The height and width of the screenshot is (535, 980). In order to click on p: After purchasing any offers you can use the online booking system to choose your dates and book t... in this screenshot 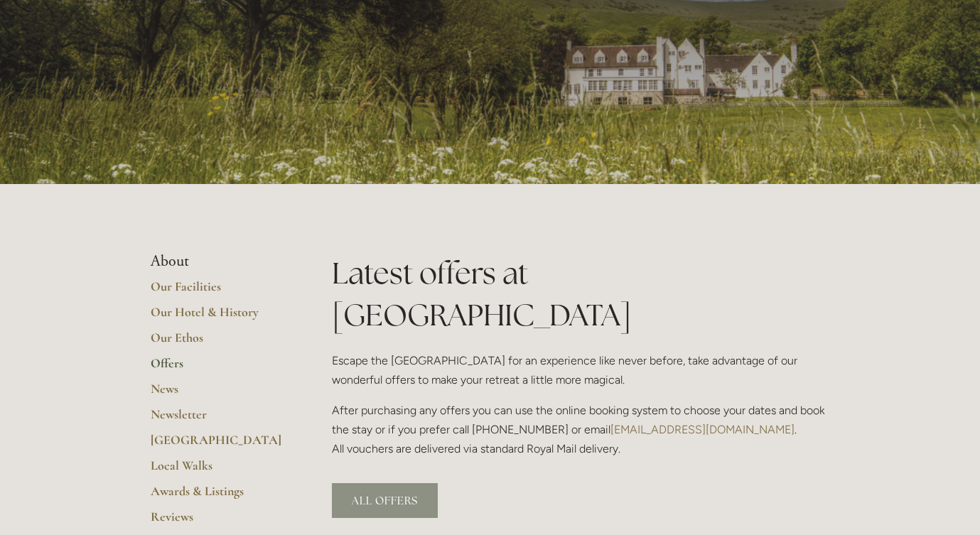, I will do `click(580, 430)`.